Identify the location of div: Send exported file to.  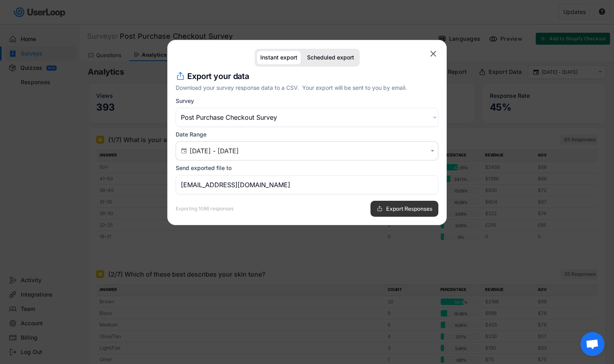
(204, 168).